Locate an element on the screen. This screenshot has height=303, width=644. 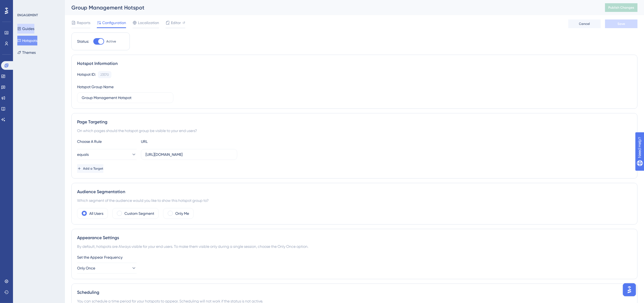
div: By default, hotspots are Always visible for your end users. To make them visible only during a si... is located at coordinates (354, 246).